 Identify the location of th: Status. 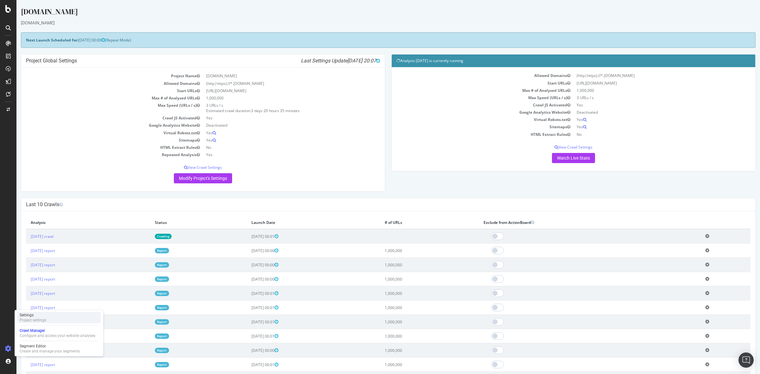
(182, 222).